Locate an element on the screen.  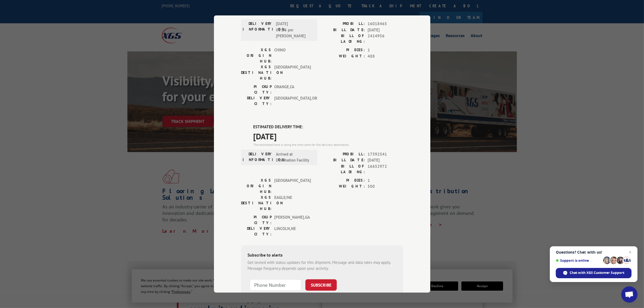
span: Support is online is located at coordinates (579, 261).